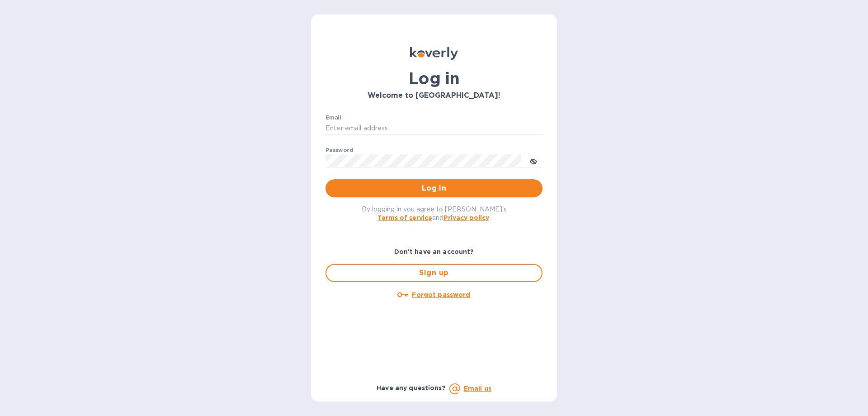 This screenshot has width=868, height=416. I want to click on input: Enter email address, so click(434, 128).